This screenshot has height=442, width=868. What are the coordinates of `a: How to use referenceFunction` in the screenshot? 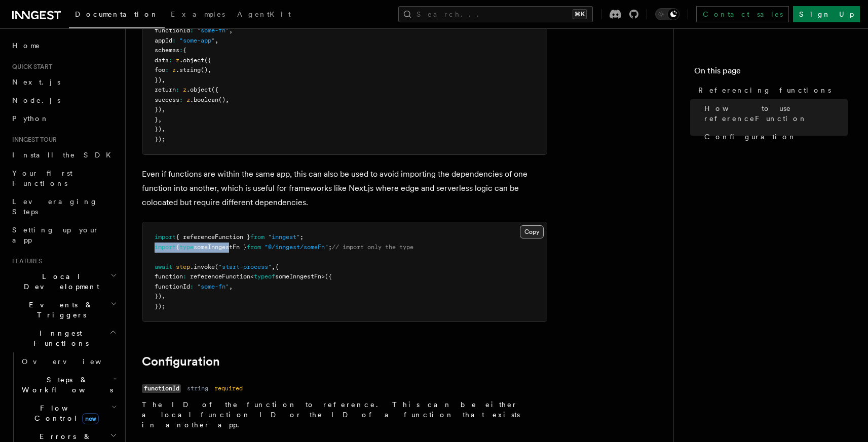 It's located at (774, 113).